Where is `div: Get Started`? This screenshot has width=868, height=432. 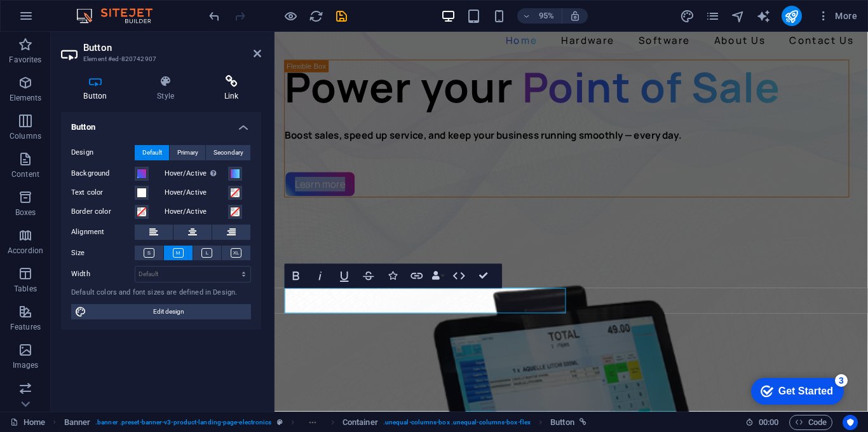 div: Get Started is located at coordinates (65, 20).